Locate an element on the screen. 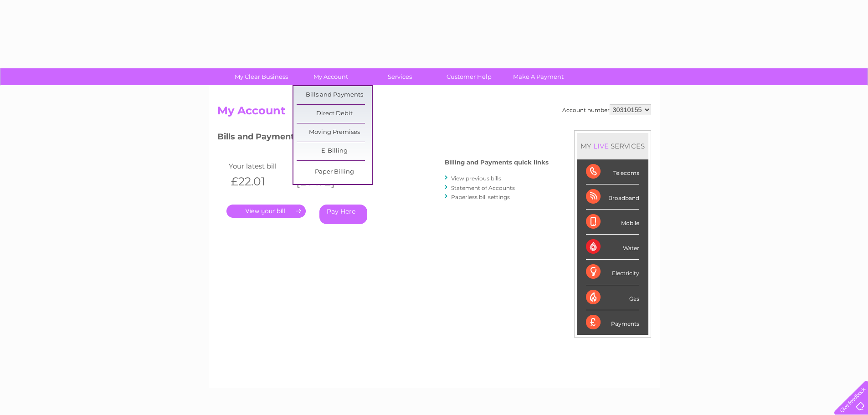 This screenshot has width=868, height=415. div: Mobile is located at coordinates (613, 221).